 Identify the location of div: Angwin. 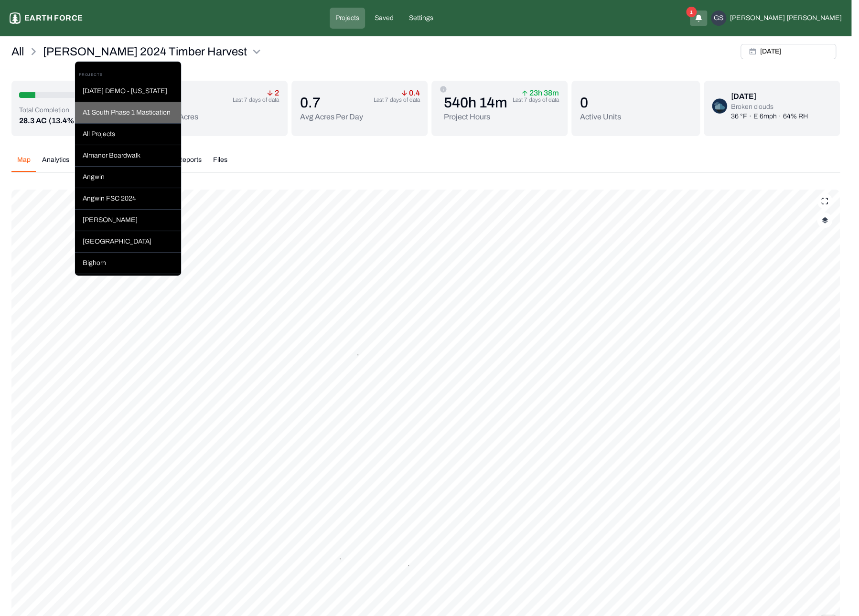
(128, 178).